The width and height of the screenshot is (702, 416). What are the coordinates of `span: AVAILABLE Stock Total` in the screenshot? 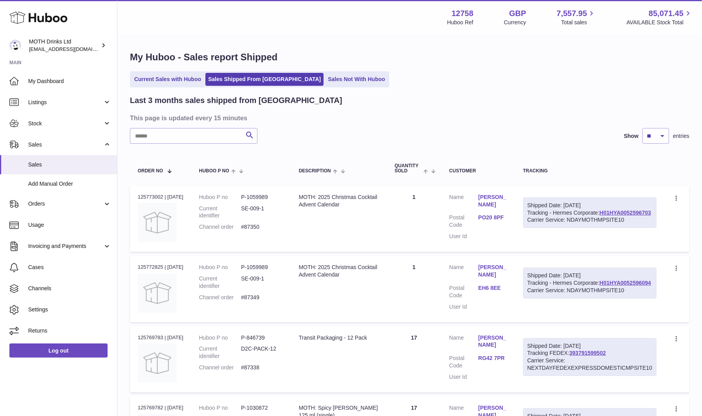 It's located at (660, 22).